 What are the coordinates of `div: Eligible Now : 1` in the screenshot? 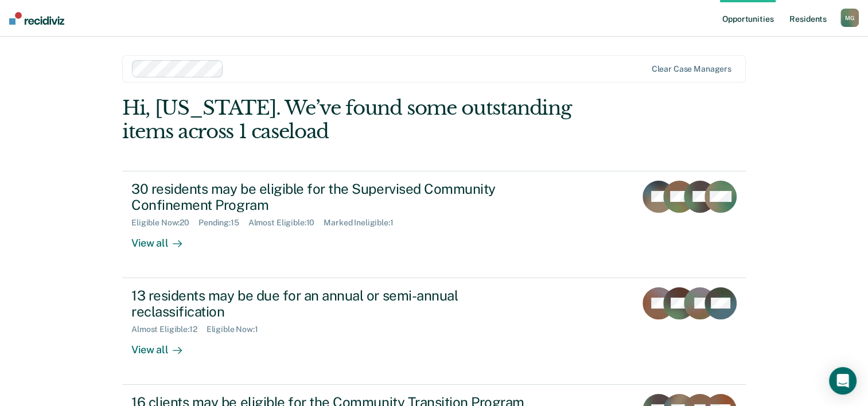 It's located at (237, 329).